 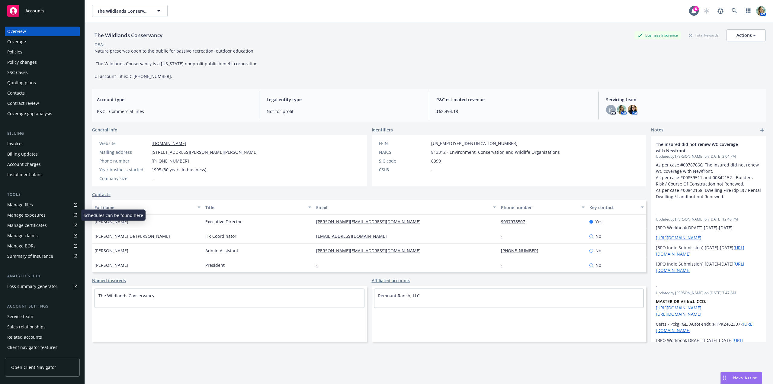 I want to click on span: Account type, so click(x=174, y=99).